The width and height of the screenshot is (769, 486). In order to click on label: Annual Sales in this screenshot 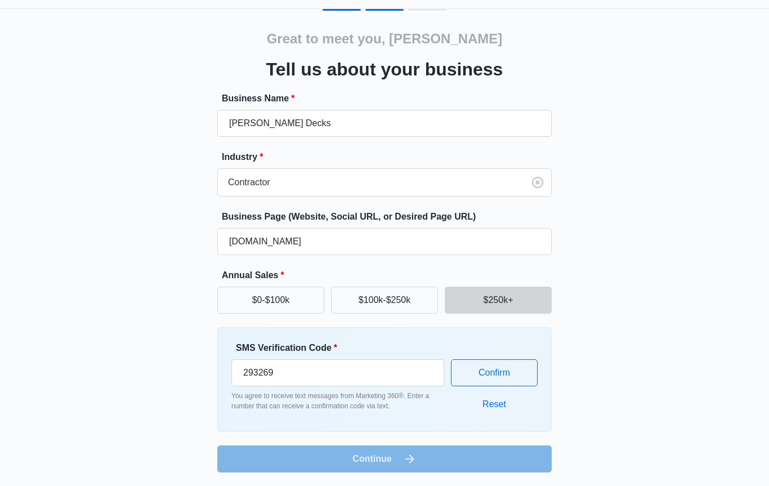, I will do `click(389, 275)`.